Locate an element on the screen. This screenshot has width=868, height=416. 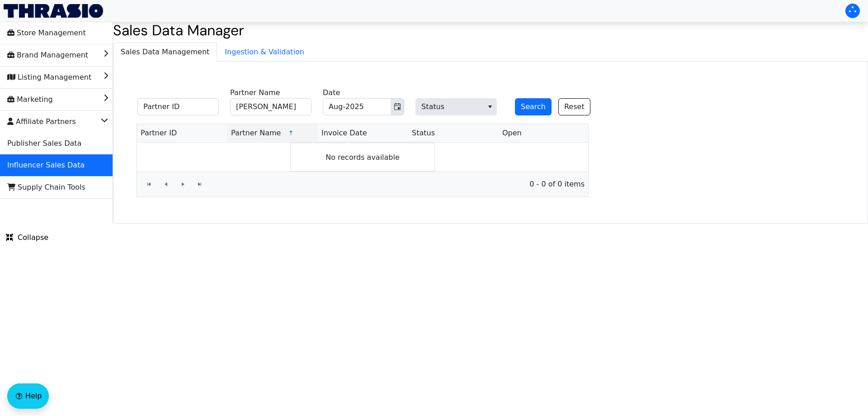
span: Listing Management is located at coordinates (49, 77).